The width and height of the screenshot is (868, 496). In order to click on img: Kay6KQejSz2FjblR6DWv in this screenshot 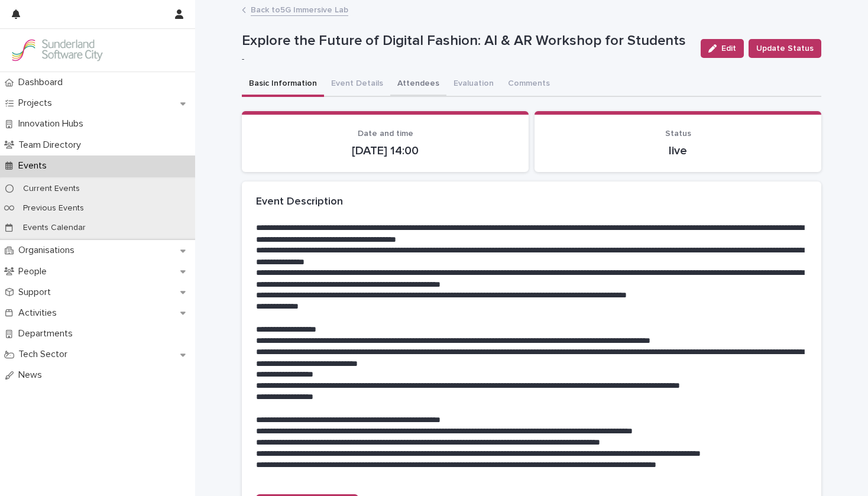, I will do `click(57, 50)`.